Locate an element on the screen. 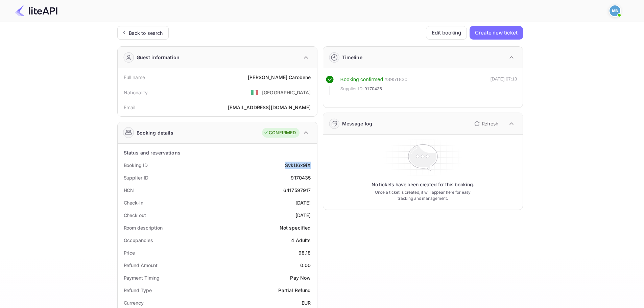  span: United States is located at coordinates (254, 92).